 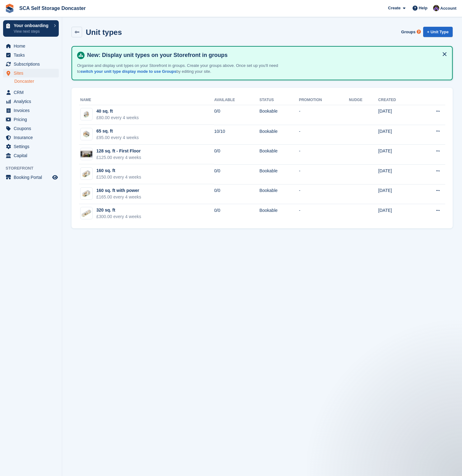 What do you see at coordinates (32, 64) in the screenshot?
I see `span: Subscriptions` at bounding box center [32, 64].